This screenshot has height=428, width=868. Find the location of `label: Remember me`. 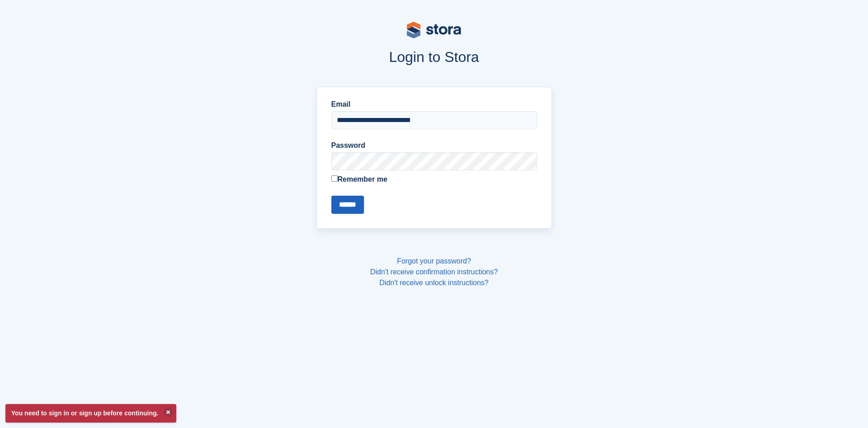

label: Remember me is located at coordinates (434, 180).